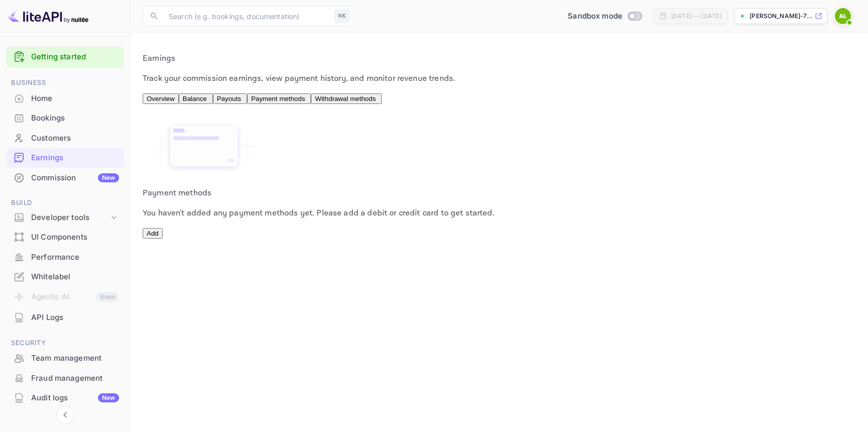 This screenshot has width=868, height=432. I want to click on div: ⌘K, so click(342, 16).